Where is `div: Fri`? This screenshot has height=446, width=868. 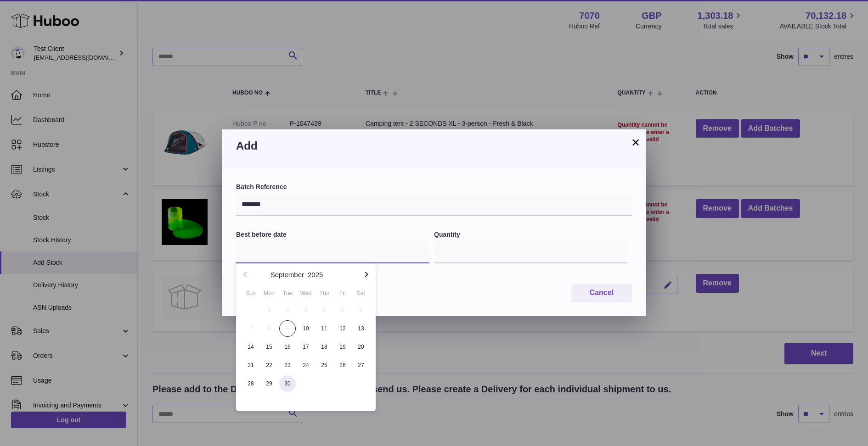 div: Fri is located at coordinates (342, 294).